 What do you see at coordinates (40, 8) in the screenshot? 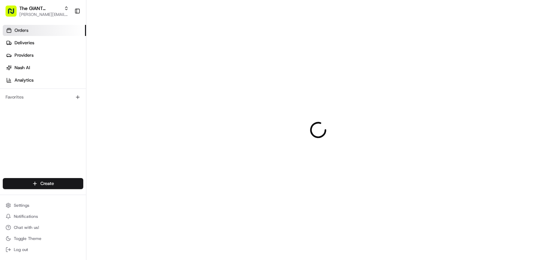
I see `button: The GIANT Company` at bounding box center [40, 8].